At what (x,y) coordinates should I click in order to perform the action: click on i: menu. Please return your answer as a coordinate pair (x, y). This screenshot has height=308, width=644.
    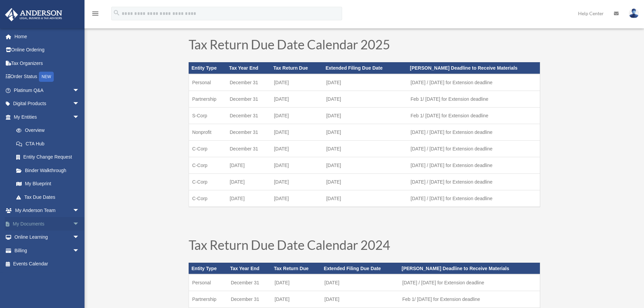
    Looking at the image, I should click on (95, 14).